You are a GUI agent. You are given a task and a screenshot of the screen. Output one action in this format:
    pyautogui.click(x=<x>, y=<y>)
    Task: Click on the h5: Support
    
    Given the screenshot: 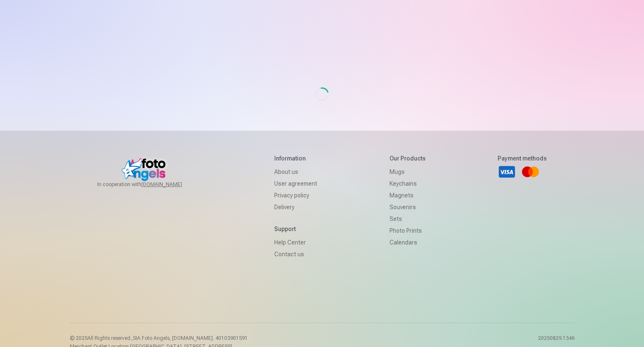 What is the action you would take?
    pyautogui.click(x=296, y=229)
    